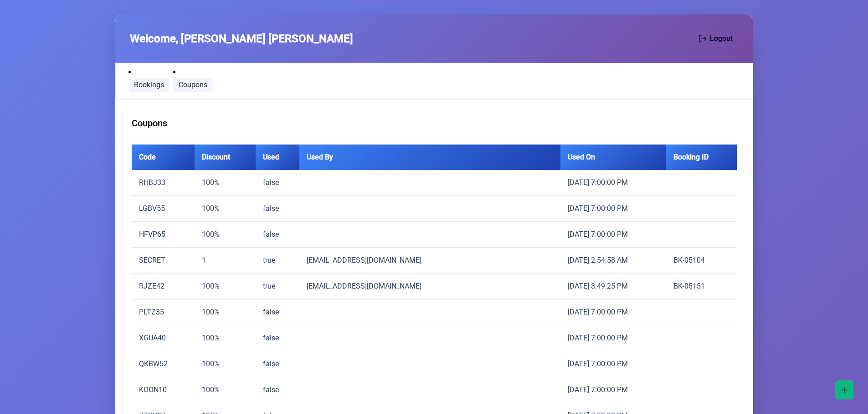 This screenshot has height=414, width=868. I want to click on td: XGUA40, so click(163, 339).